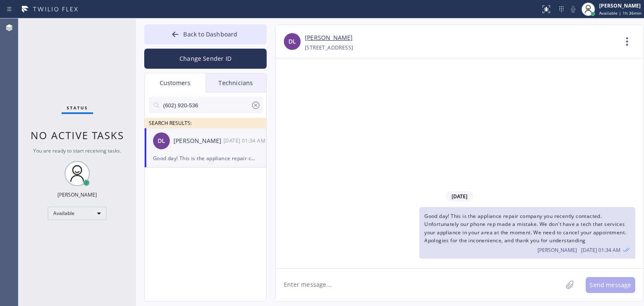 The width and height of the screenshot is (644, 306). What do you see at coordinates (77, 150) in the screenshot?
I see `span: You are ready to start receiving tasks.` at bounding box center [77, 150].